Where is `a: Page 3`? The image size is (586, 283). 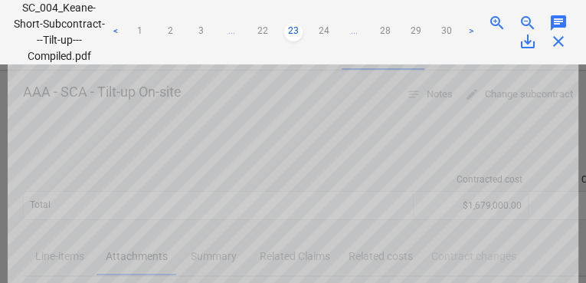 a: Page 3 is located at coordinates (201, 32).